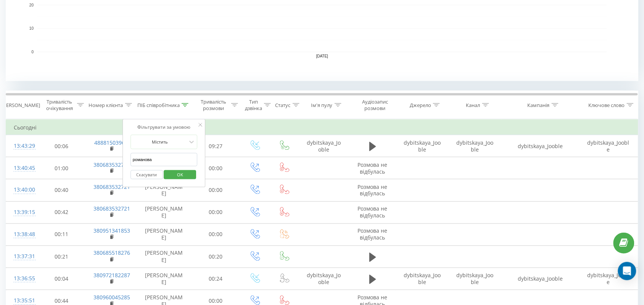 Image resolution: width=644 pixels, height=305 pixels. I want to click on div: 13:36:55, so click(22, 278).